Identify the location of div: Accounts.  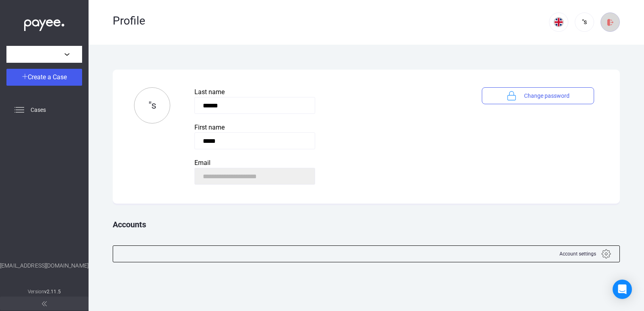
(366, 224).